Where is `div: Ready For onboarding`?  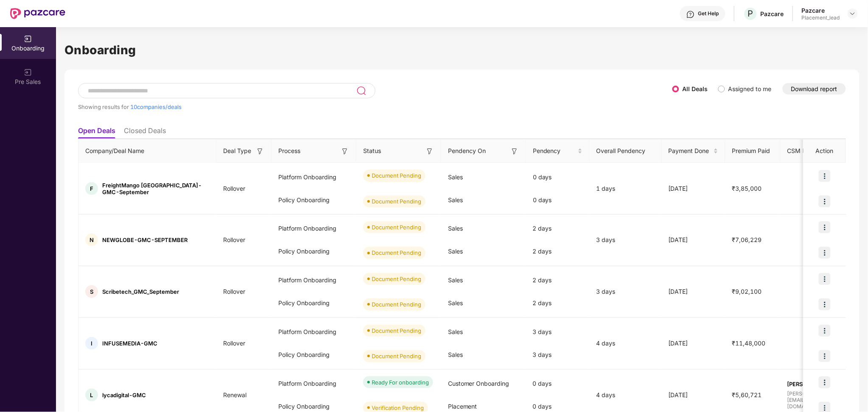 div: Ready For onboarding is located at coordinates (400, 382).